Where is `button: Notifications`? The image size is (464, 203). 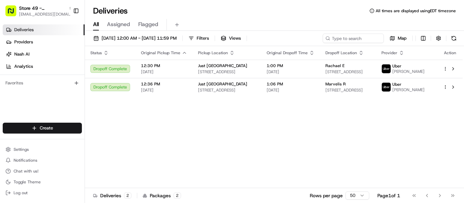
button: Notifications is located at coordinates (42, 161).